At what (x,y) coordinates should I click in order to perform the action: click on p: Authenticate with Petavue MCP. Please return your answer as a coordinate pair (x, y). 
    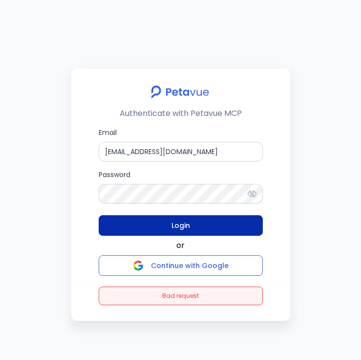
    Looking at the image, I should click on (181, 113).